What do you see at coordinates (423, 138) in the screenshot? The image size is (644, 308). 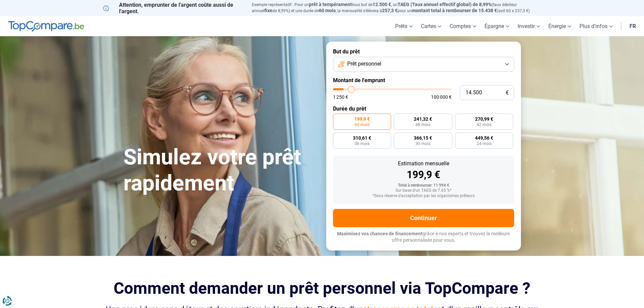 I see `span: 366,15 €` at bounding box center [423, 138].